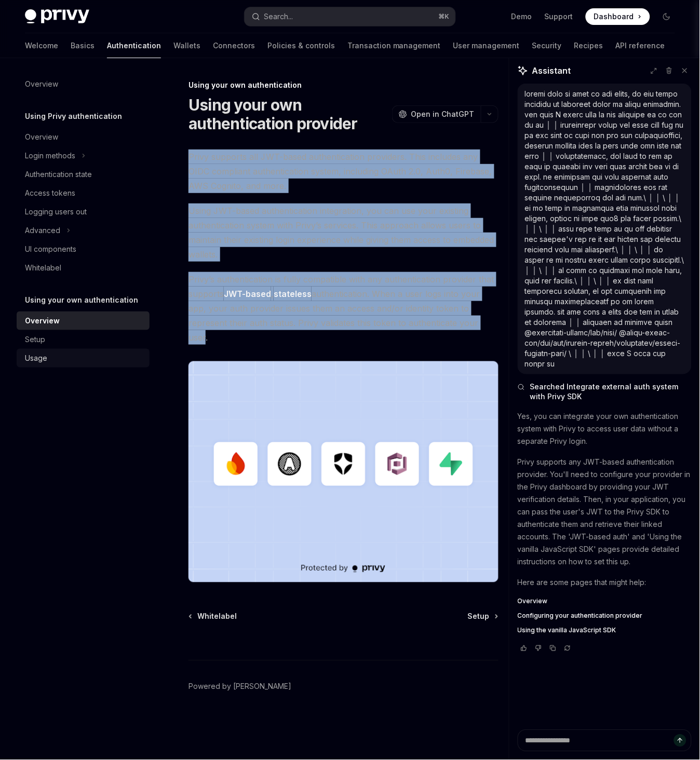  Describe the element at coordinates (83, 193) in the screenshot. I see `a: Access tokens` at that location.